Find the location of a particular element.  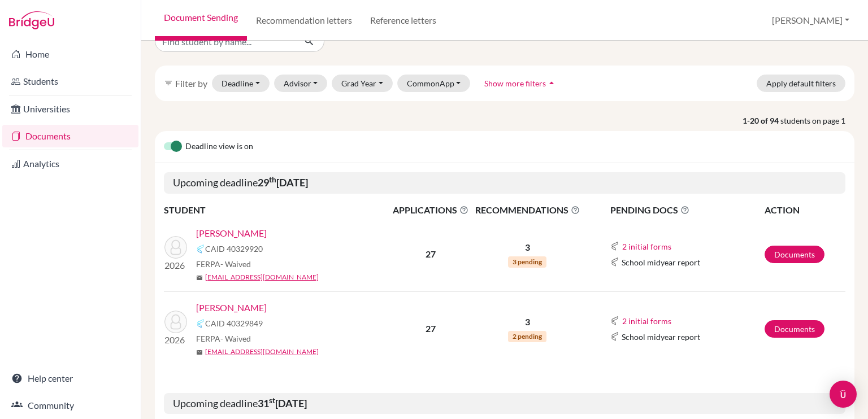

strong: 1-20 of 94 is located at coordinates (761, 120).